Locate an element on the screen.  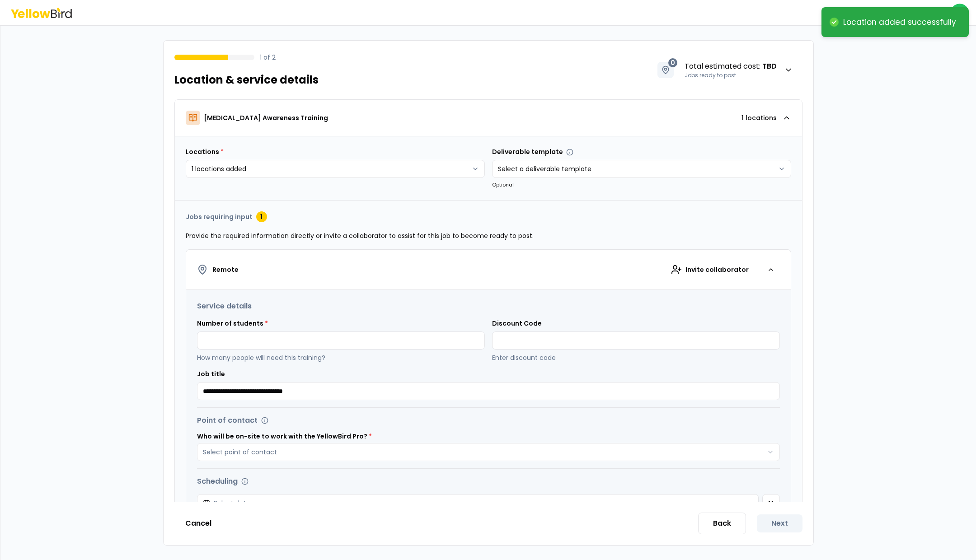
p: 1 locations is located at coordinates (759, 118).